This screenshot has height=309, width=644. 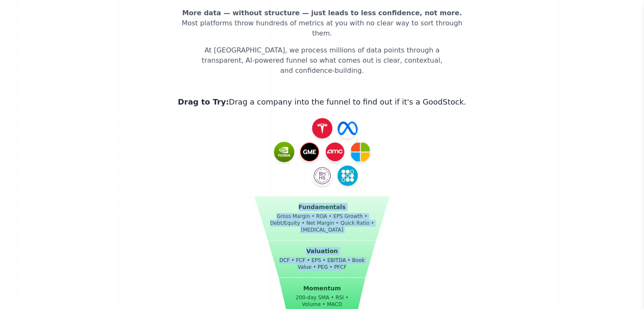 I want to click on img: AMC, so click(x=335, y=152).